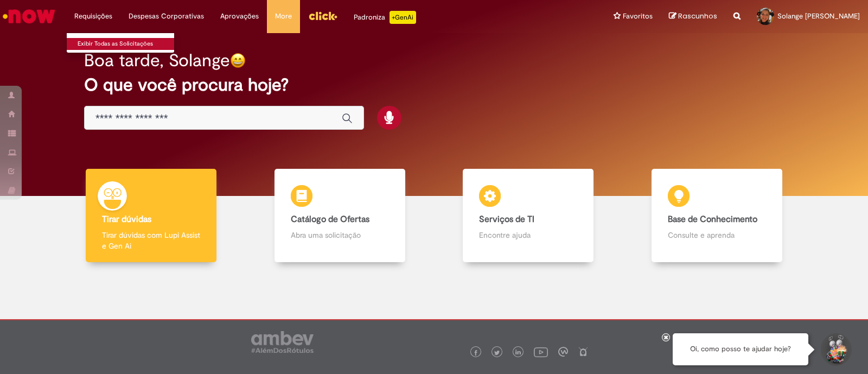 The width and height of the screenshot is (868, 374). I want to click on b: Serviços de TI, so click(506, 219).